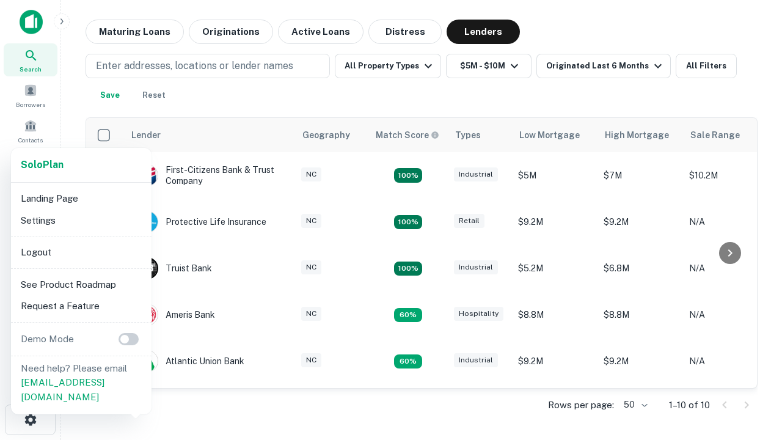 The width and height of the screenshot is (782, 440). I want to click on strong: Solo Plan, so click(42, 164).